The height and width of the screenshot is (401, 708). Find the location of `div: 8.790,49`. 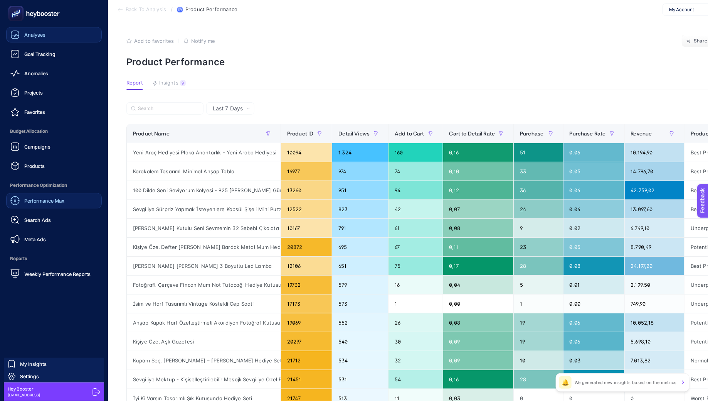

div: 8.790,49 is located at coordinates (655, 247).